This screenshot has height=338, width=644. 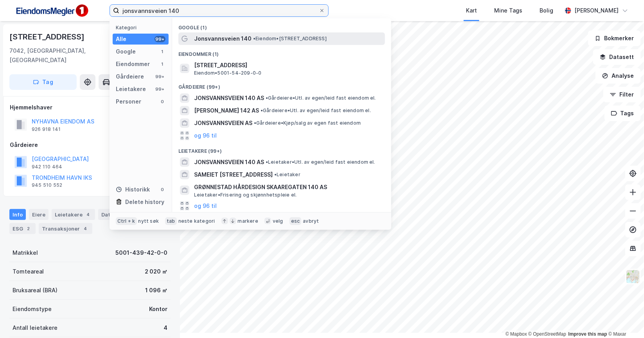 What do you see at coordinates (157, 291) in the screenshot?
I see `div: 1 096 ㎡` at bounding box center [157, 291].